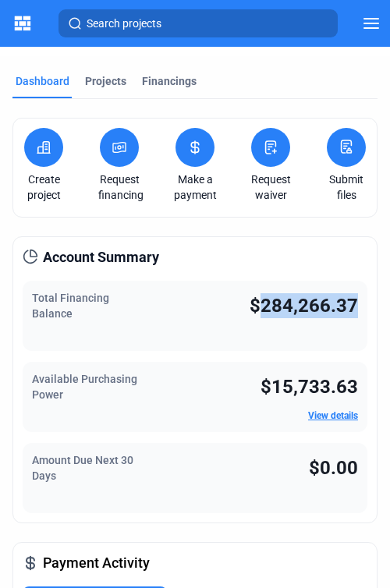 Image resolution: width=390 pixels, height=588 pixels. Describe the element at coordinates (70, 305) in the screenshot. I see `span: Total Financing Balance` at that location.